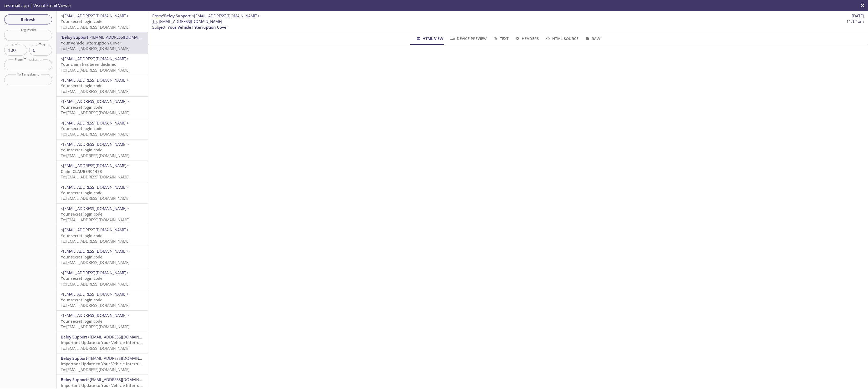 The height and width of the screenshot is (389, 868). What do you see at coordinates (855, 21) in the screenshot?
I see `span: 11:12 am` at bounding box center [855, 21].